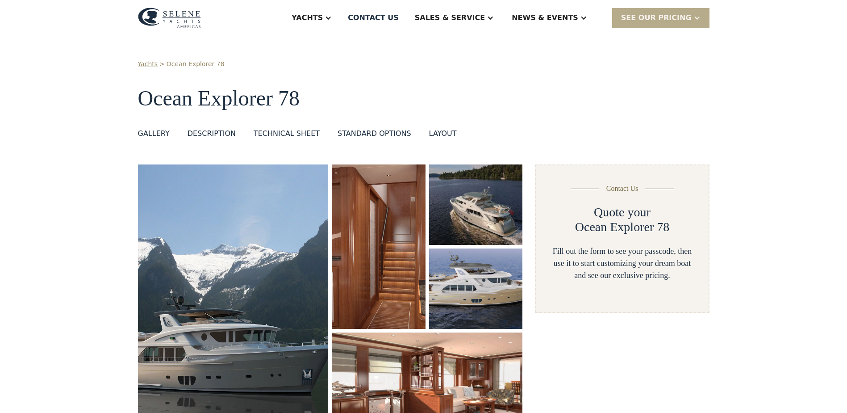  Describe the element at coordinates (196, 64) in the screenshot. I see `a: Ocean Explorer 78` at that location.